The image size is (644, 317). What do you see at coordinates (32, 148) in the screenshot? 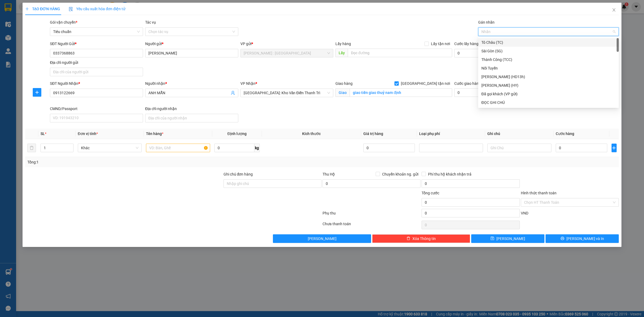
I see `button: delete` at bounding box center [32, 148].